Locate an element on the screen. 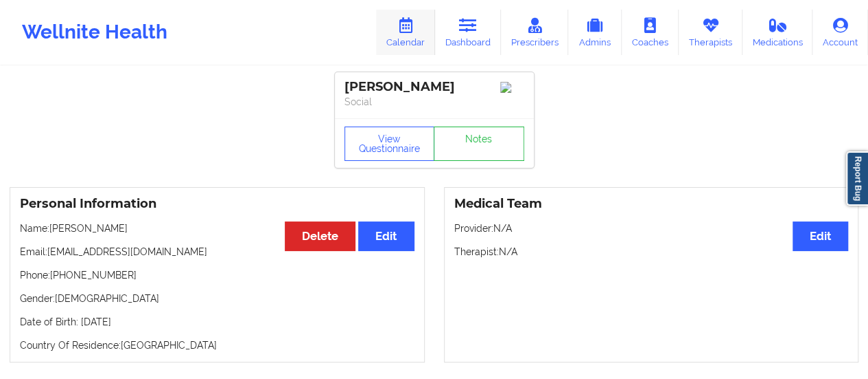 The image size is (868, 379). h3: Personal Information is located at coordinates (217, 203).